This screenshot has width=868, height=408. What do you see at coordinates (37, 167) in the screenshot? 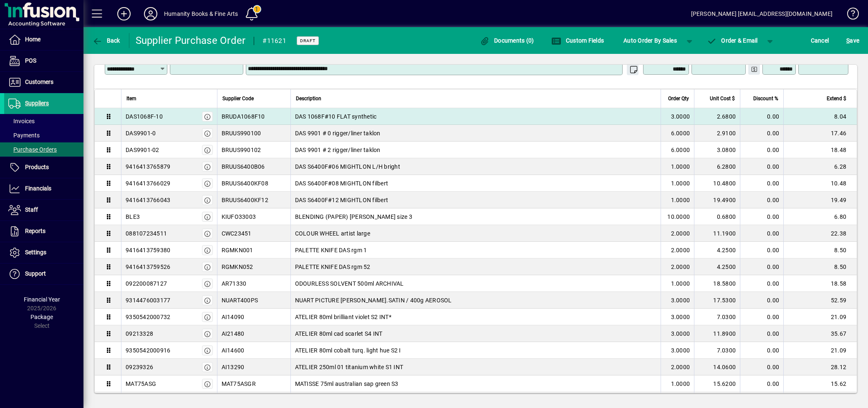
I see `span: Products` at bounding box center [37, 167].